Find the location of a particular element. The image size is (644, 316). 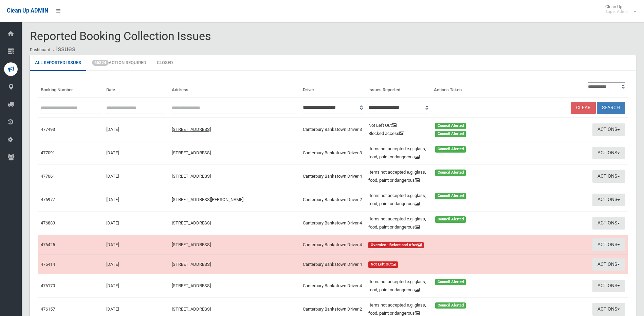

th: Actions Taken is located at coordinates (464, 88).